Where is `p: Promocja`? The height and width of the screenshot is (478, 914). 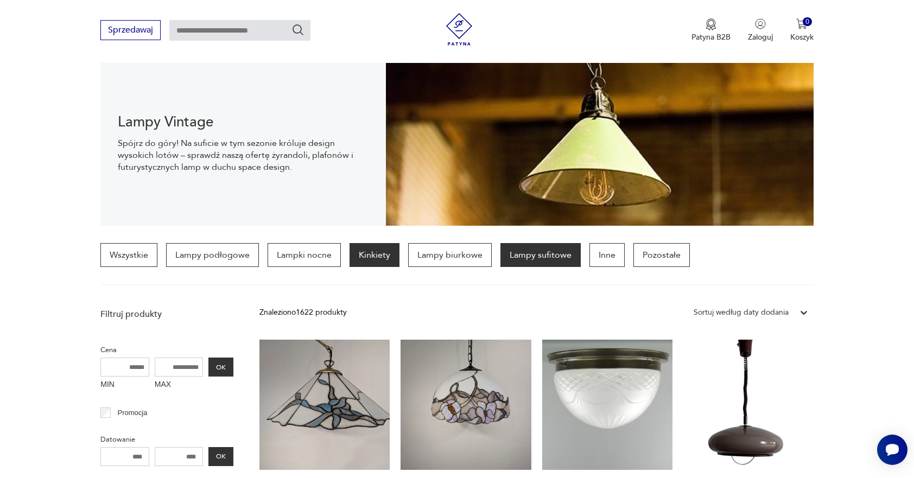
p: Promocja is located at coordinates (132, 413).